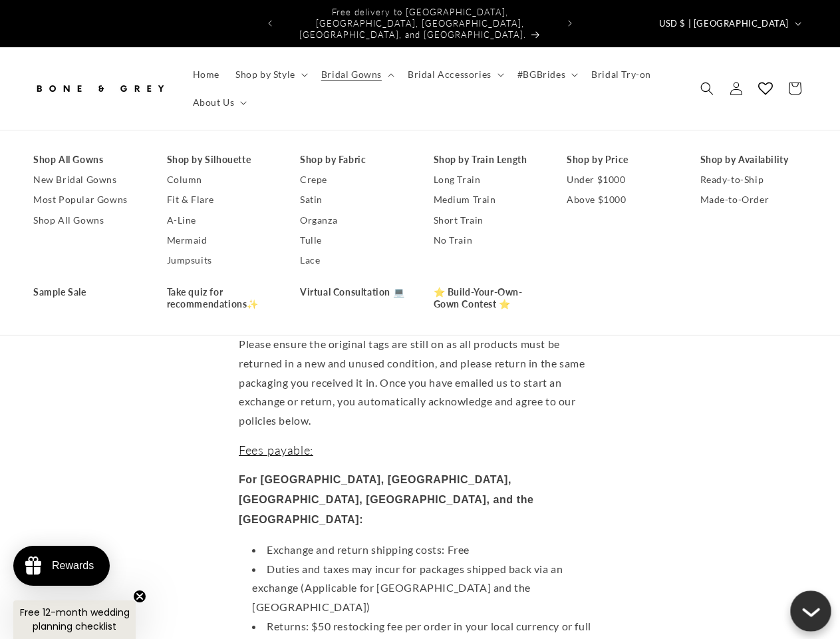 Image resolution: width=840 pixels, height=639 pixels. I want to click on a: No Train, so click(488, 240).